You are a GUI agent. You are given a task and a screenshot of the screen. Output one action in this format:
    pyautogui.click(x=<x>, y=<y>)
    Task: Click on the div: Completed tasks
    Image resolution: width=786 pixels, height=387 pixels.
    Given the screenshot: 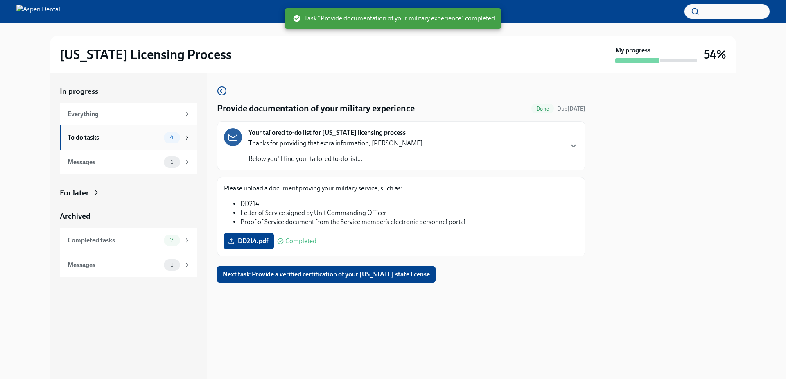 What is the action you would take?
    pyautogui.click(x=114, y=240)
    